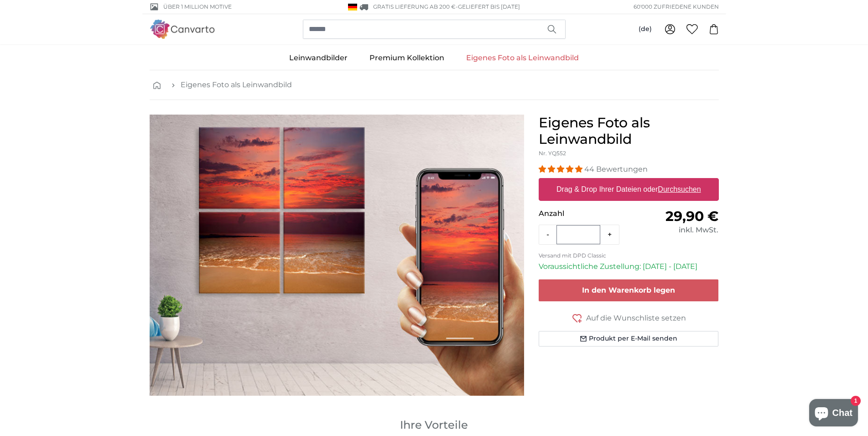 This screenshot has height=436, width=868. What do you see at coordinates (353, 7) in the screenshot?
I see `img: Deutschland` at bounding box center [353, 7].